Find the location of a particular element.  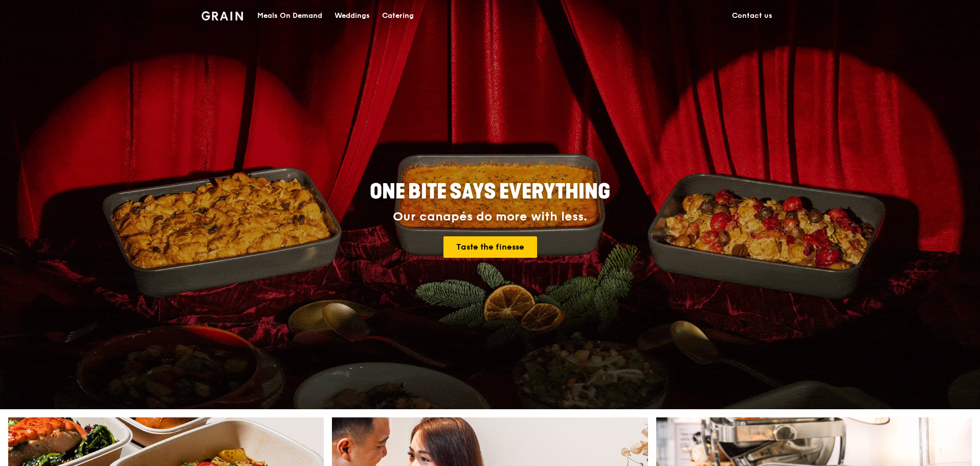

div: Our canapés do more with less. is located at coordinates (490, 217).